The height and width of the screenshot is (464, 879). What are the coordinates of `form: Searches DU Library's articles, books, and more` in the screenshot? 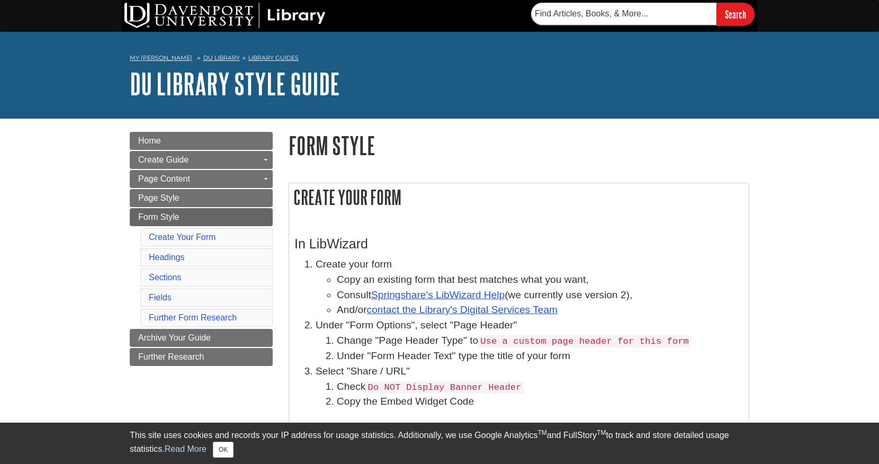 It's located at (643, 14).